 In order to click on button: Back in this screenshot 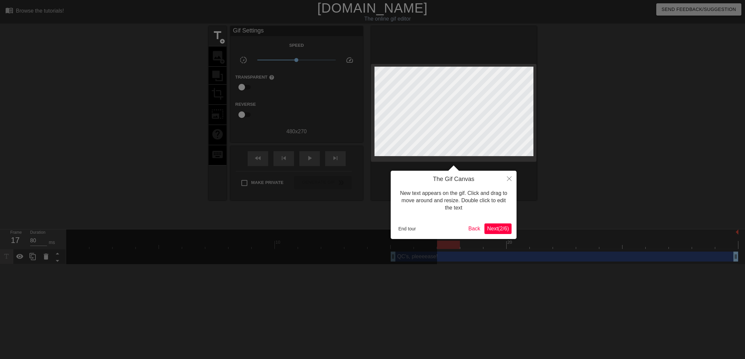, I will do `click(475, 228)`.